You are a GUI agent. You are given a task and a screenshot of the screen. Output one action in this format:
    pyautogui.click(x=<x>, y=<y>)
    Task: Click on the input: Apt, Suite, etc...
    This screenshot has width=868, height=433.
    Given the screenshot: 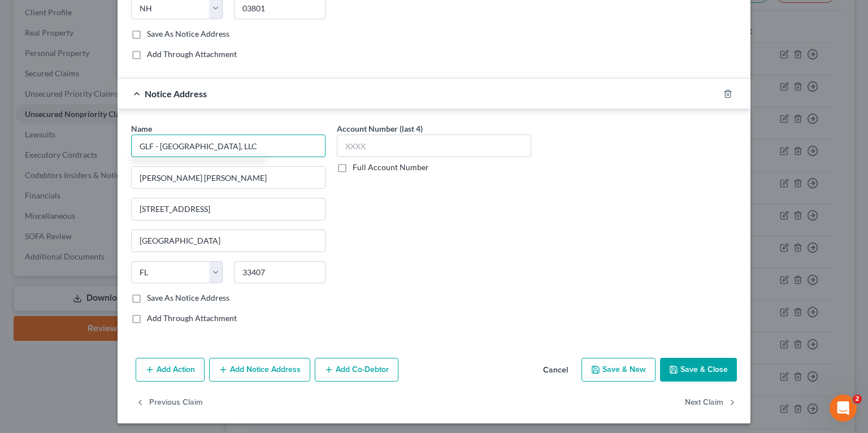 What is the action you would take?
    pyautogui.click(x=229, y=209)
    